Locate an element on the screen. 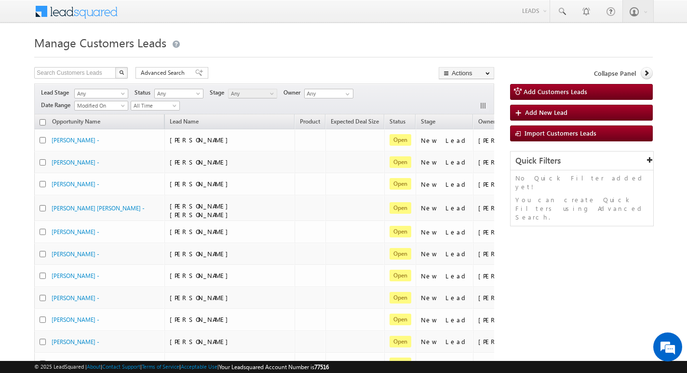 The image size is (687, 373). a: Acceptable Use is located at coordinates (199, 366).